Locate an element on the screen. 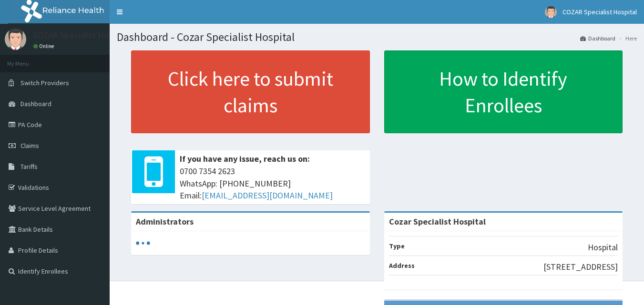  p: COZAR Specialist Hospital is located at coordinates (81, 36).